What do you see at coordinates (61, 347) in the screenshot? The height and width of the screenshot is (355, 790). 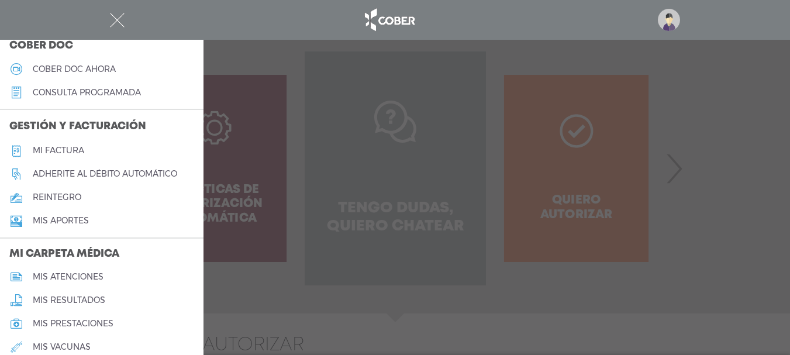 I see `h5: mis vacunas` at bounding box center [61, 347].